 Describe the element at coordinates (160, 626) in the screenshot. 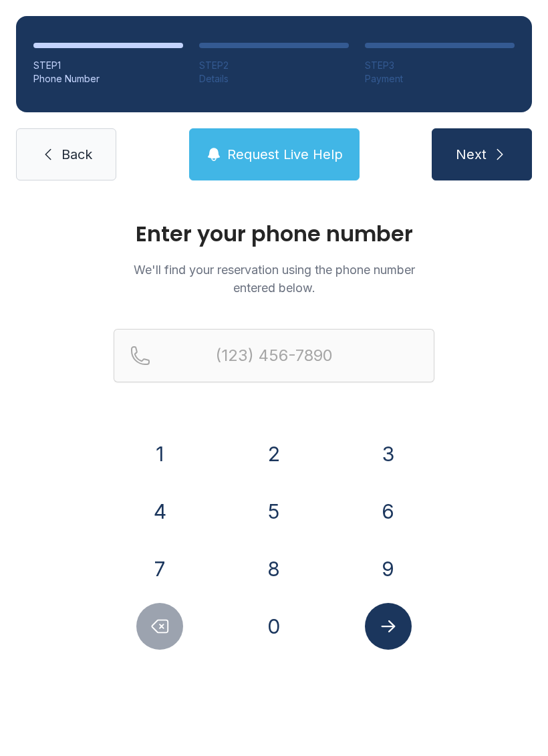

I see `button: Delete number` at that location.